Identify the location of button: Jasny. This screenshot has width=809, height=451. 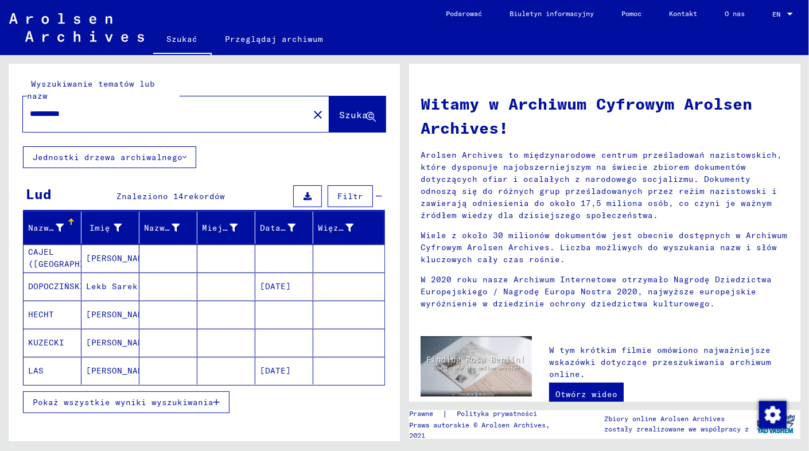
(318, 114).